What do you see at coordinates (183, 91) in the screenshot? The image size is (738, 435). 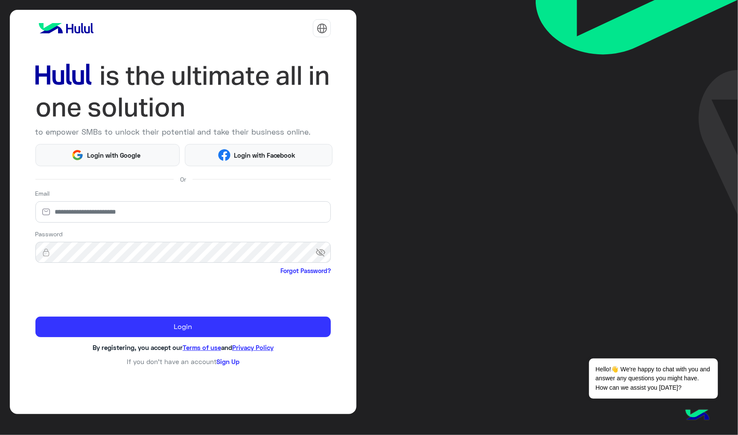 I see `img: hululLoginTitle_EN.svg` at bounding box center [183, 91].